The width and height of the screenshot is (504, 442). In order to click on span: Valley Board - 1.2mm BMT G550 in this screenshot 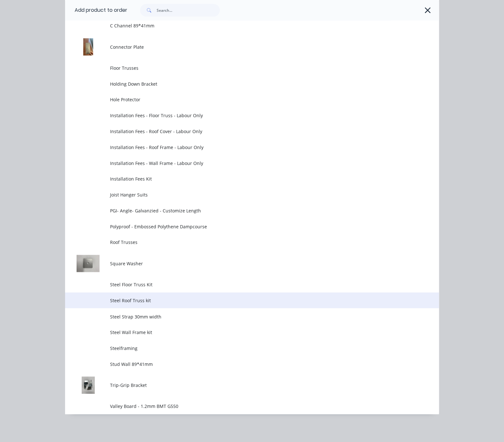, I will do `click(241, 406)`.